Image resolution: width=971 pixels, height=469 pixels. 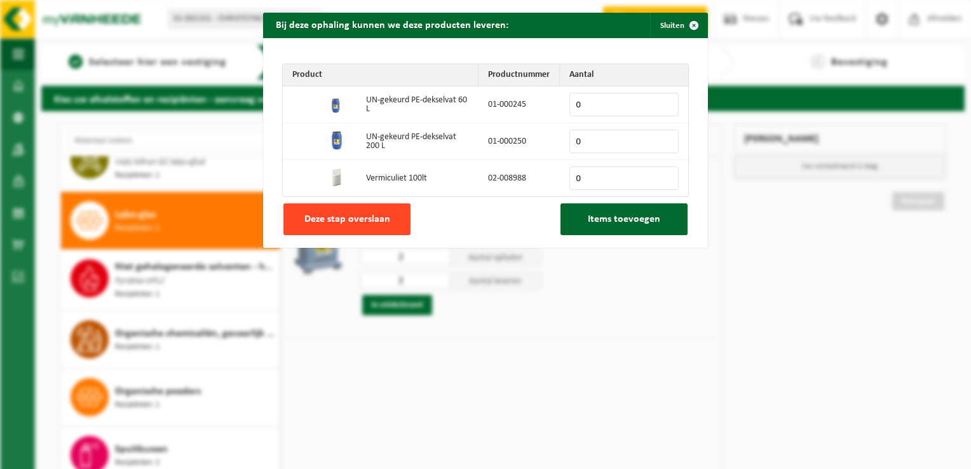 What do you see at coordinates (624, 219) in the screenshot?
I see `span: Items toevoegen` at bounding box center [624, 219].